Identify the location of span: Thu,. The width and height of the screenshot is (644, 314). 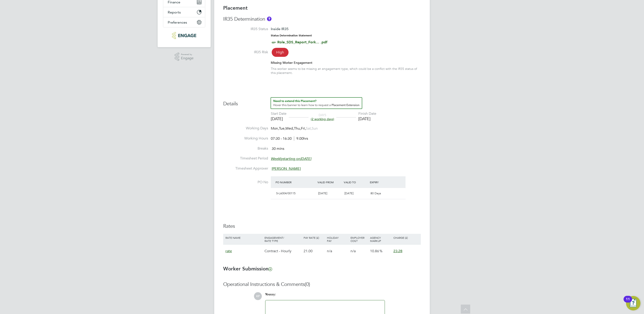
(297, 129).